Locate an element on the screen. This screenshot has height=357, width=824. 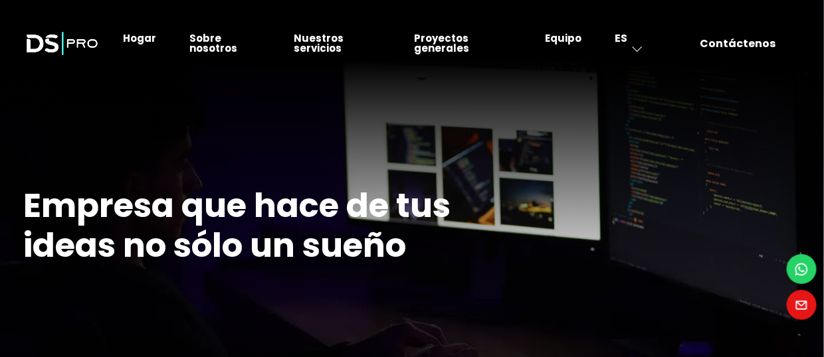
font: Contáctenos is located at coordinates (738, 43).